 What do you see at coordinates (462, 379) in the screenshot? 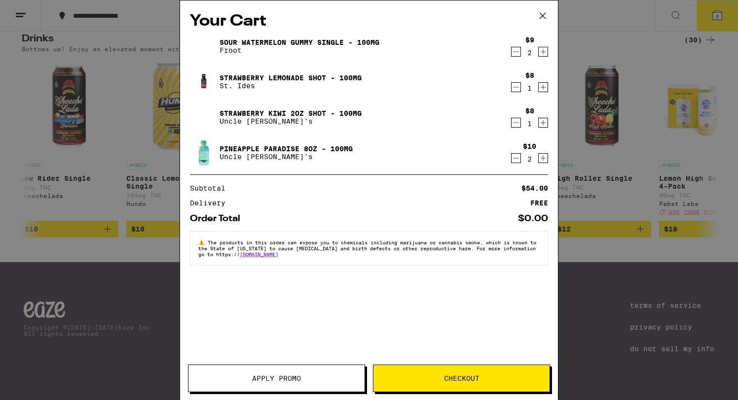
I see `span: Checkout` at bounding box center [462, 379].